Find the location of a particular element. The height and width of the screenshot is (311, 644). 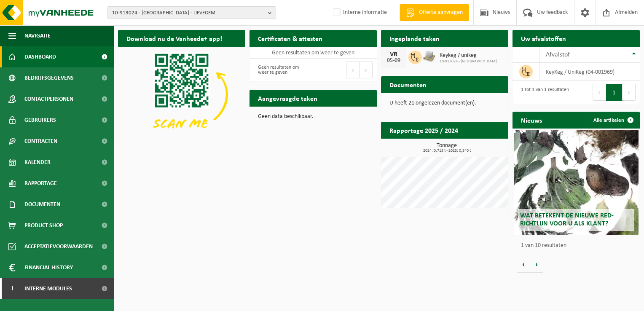

div: 05-09 is located at coordinates (394, 60).